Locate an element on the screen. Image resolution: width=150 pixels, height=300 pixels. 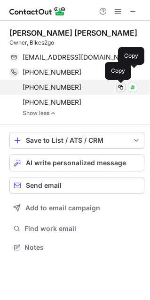
button: save-profile-one-click is located at coordinates (77, 140).